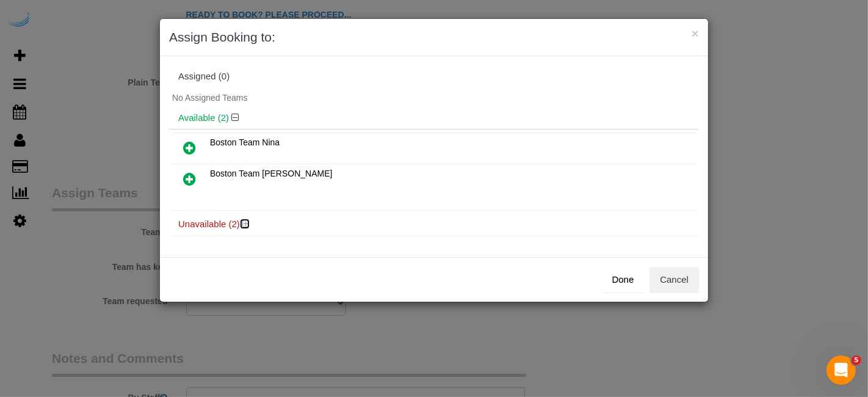  Describe the element at coordinates (856, 360) in the screenshot. I see `span: 5` at that location.